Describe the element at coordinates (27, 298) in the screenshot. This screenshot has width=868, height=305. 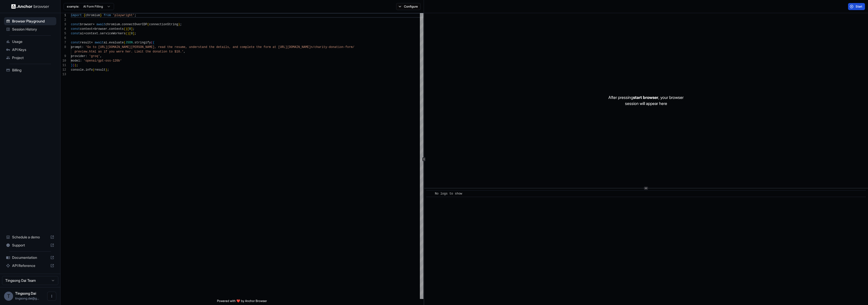
I see `span: tingsong.dai@gmail.com` at that location.